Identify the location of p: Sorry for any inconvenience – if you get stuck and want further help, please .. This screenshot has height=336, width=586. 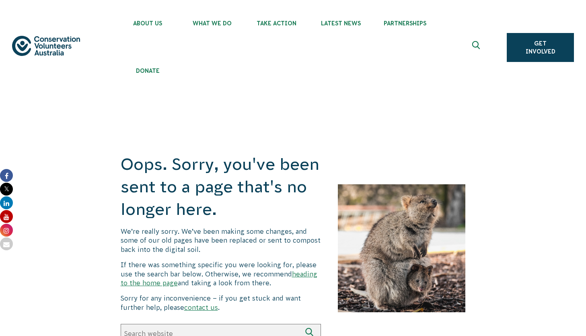
(221, 302).